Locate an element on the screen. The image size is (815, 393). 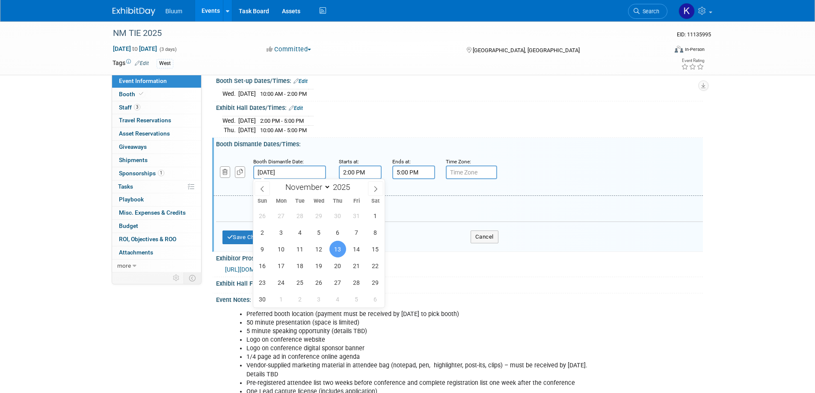
li: Logo on conference digital sponsor banner is located at coordinates (425, 349).